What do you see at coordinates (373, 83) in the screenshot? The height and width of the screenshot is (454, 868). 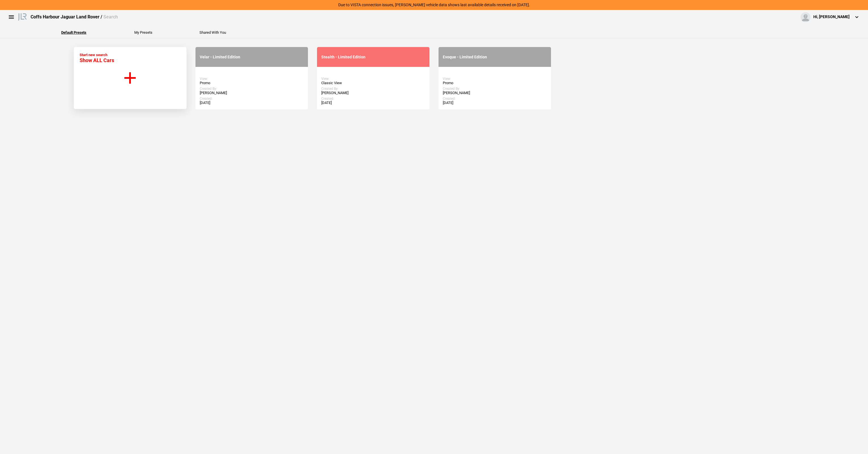 I see `div: Classic View` at bounding box center [373, 83].